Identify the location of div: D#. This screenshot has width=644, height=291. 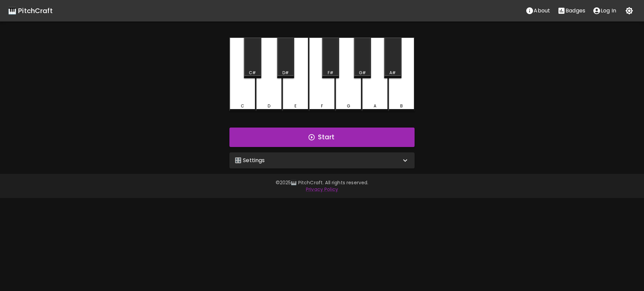
(285, 73).